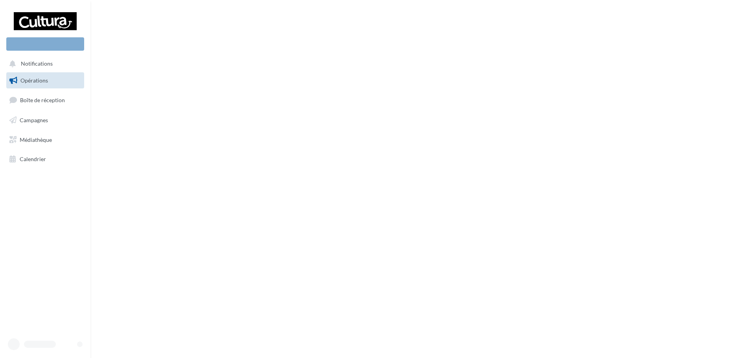 This screenshot has height=358, width=755. What do you see at coordinates (45, 100) in the screenshot?
I see `a: Boîte de réception` at bounding box center [45, 100].